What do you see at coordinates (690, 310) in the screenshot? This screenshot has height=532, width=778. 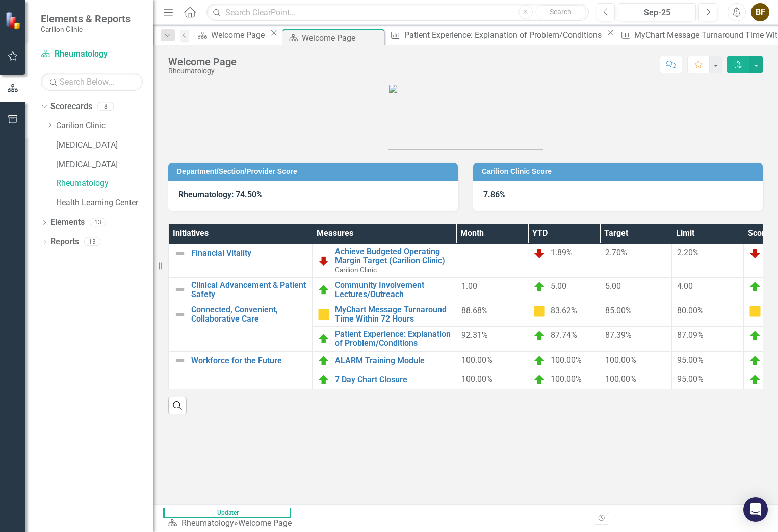 I see `span: 80.00%` at bounding box center [690, 310].